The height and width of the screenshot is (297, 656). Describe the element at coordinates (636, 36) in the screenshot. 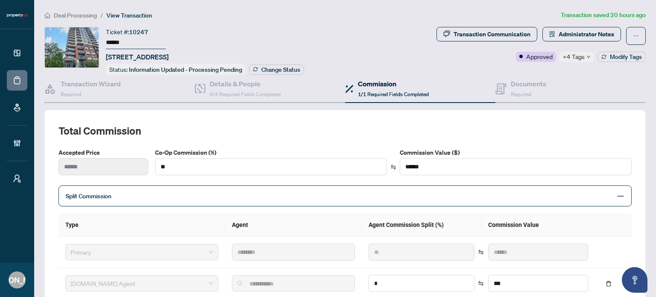

I see `span: ellipsis` at that location.